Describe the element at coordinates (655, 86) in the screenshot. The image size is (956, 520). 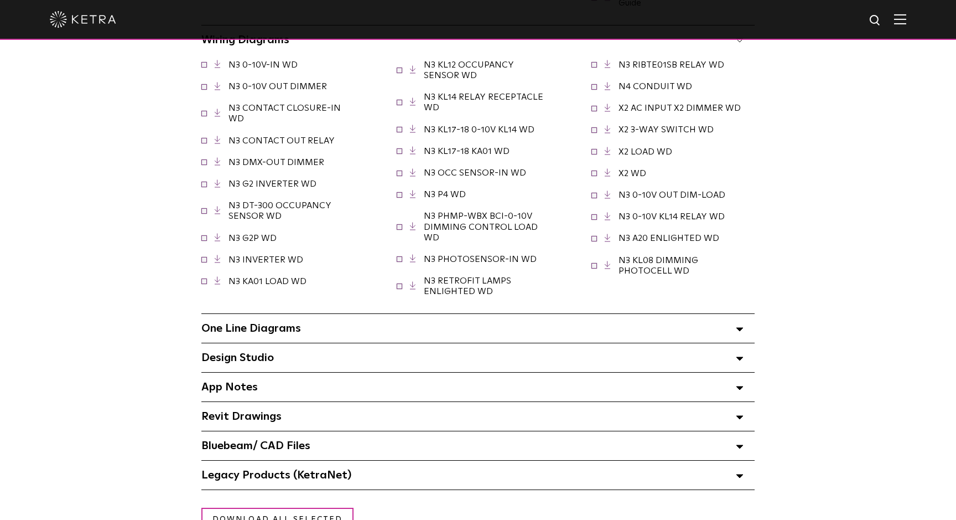
I see `a: N4 CONDUIT WD` at that location.